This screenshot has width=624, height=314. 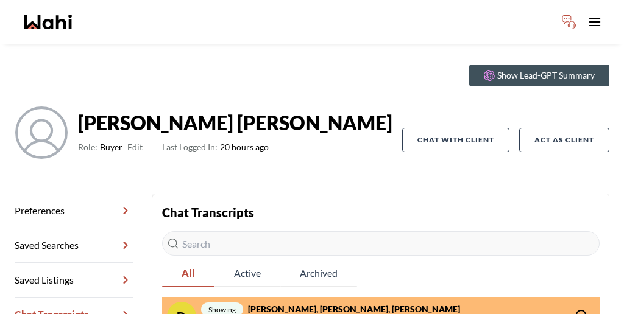 What do you see at coordinates (546, 76) in the screenshot?
I see `p: Show Lead-GPT Summary` at bounding box center [546, 76].